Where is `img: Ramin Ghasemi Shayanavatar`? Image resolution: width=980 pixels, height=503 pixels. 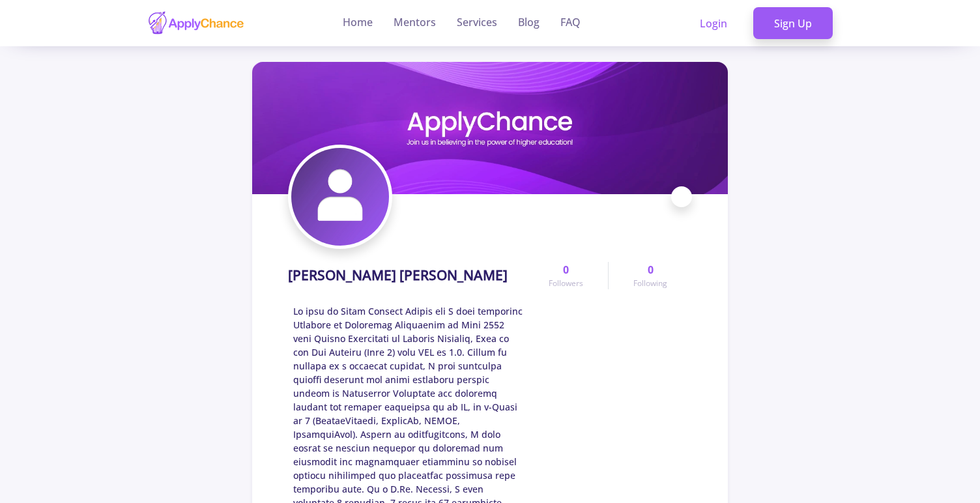
img: Ramin Ghasemi Shayanavatar is located at coordinates (340, 196).